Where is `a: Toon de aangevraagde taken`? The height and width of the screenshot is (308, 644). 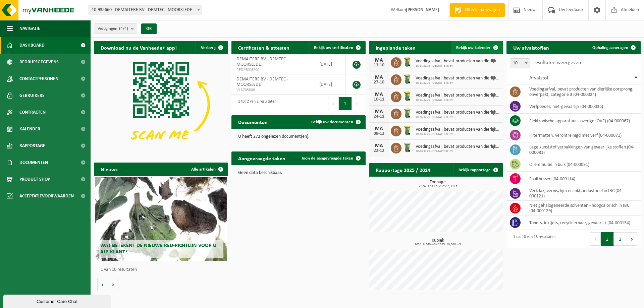 a: Toon de aangevraagde taken is located at coordinates (330, 158).